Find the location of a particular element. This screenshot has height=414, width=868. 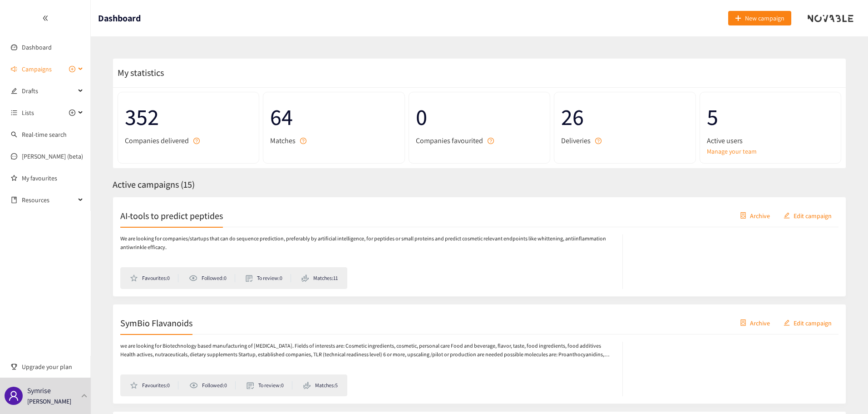

span: trophy is located at coordinates (14, 367).